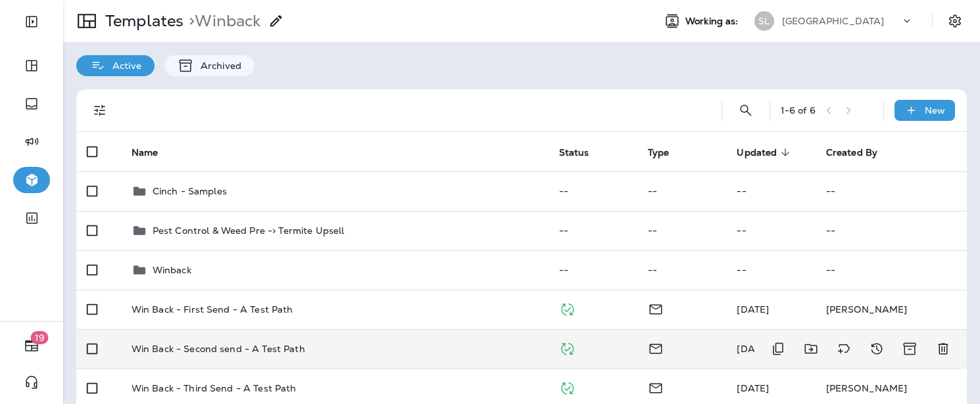 This screenshot has height=404, width=980. I want to click on p: Win Back - First Send - A Test Path, so click(212, 310).